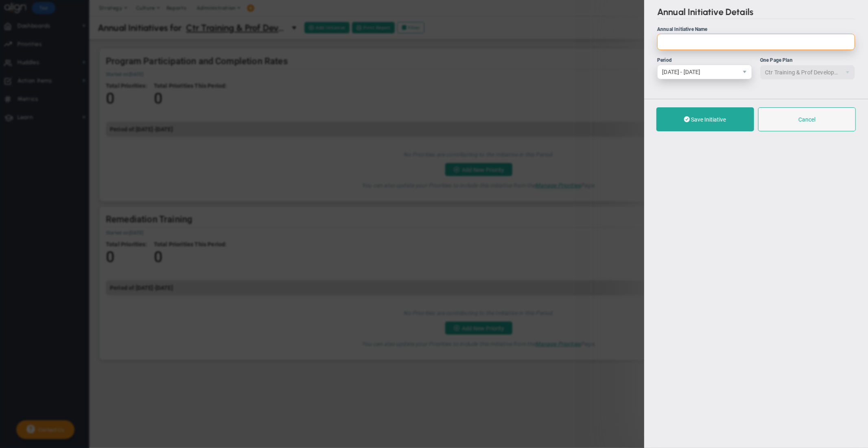 The width and height of the screenshot is (868, 448). I want to click on span: Cancel, so click(807, 119).